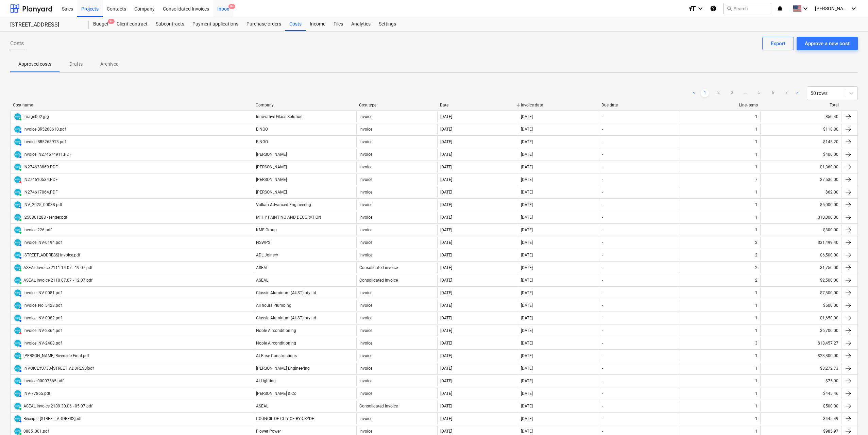  I want to click on div: INV_2025_00038.pdf, so click(43, 205).